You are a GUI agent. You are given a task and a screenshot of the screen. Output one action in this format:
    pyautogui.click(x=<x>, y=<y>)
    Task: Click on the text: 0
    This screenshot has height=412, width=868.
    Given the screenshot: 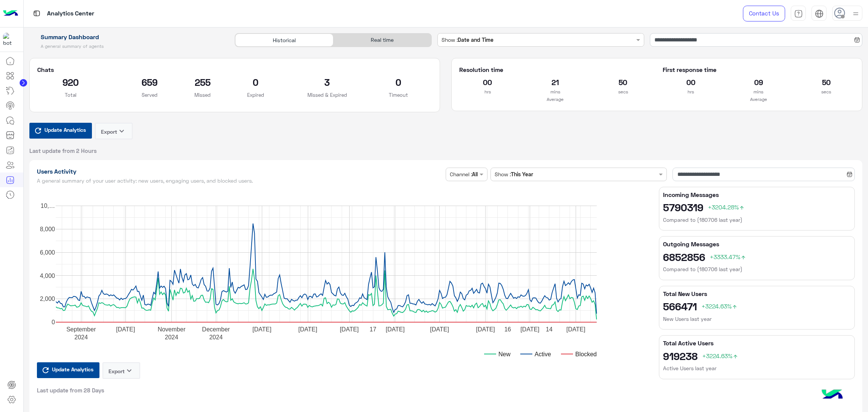 What is the action you would take?
    pyautogui.click(x=53, y=322)
    